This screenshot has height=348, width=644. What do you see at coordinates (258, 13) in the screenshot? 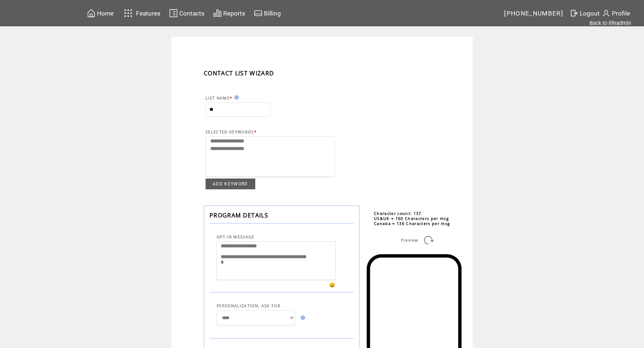
I see `img: creidtcard.svg` at bounding box center [258, 13].